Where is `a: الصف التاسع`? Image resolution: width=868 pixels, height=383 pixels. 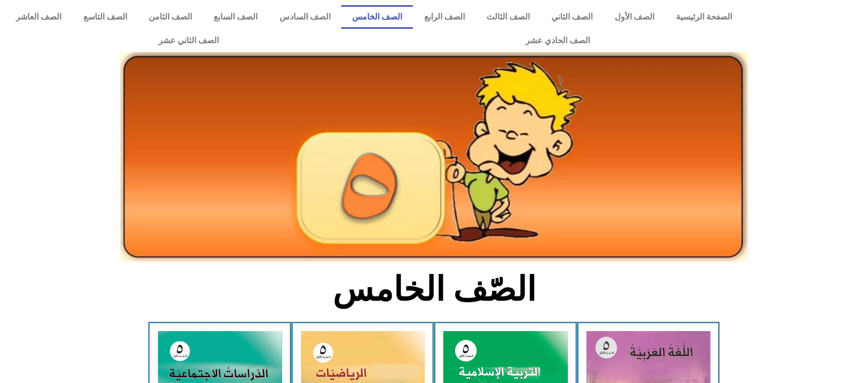
a: الصف التاسع is located at coordinates (105, 17).